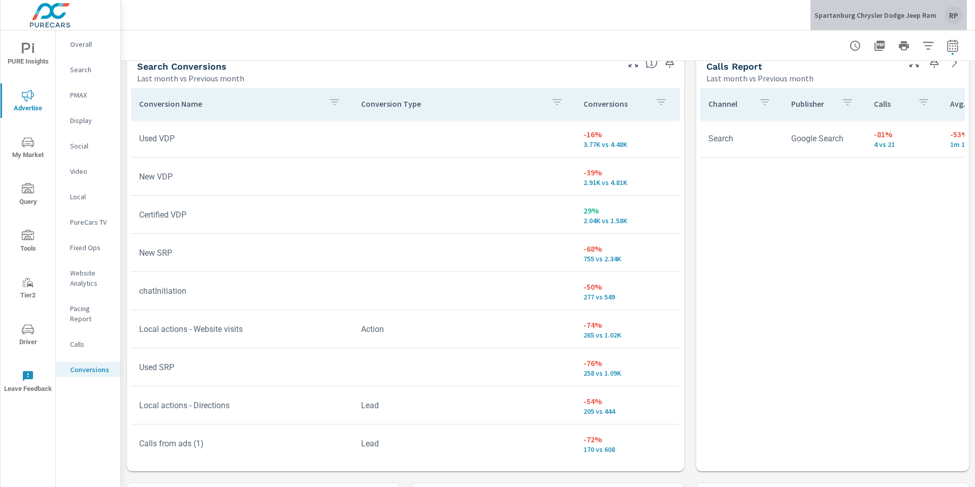  What do you see at coordinates (628, 144) in the screenshot?
I see `p: 3,769 vs 4,482` at bounding box center [628, 144].